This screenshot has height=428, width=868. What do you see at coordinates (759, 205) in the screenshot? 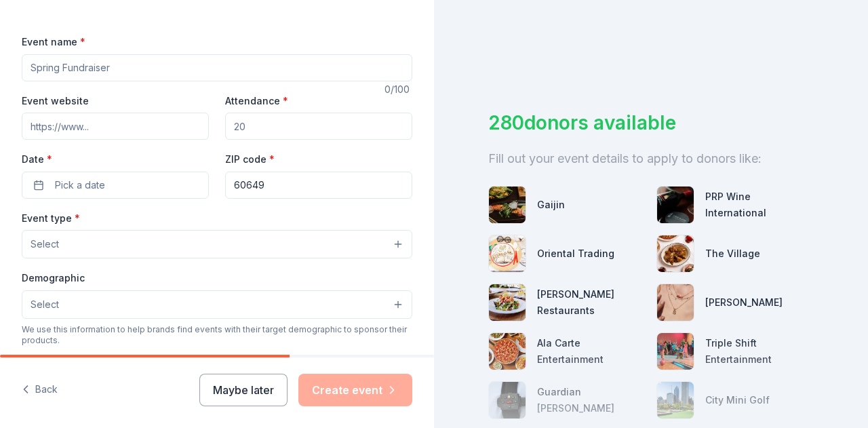
I see `div: PRP Wine International` at bounding box center [759, 205].